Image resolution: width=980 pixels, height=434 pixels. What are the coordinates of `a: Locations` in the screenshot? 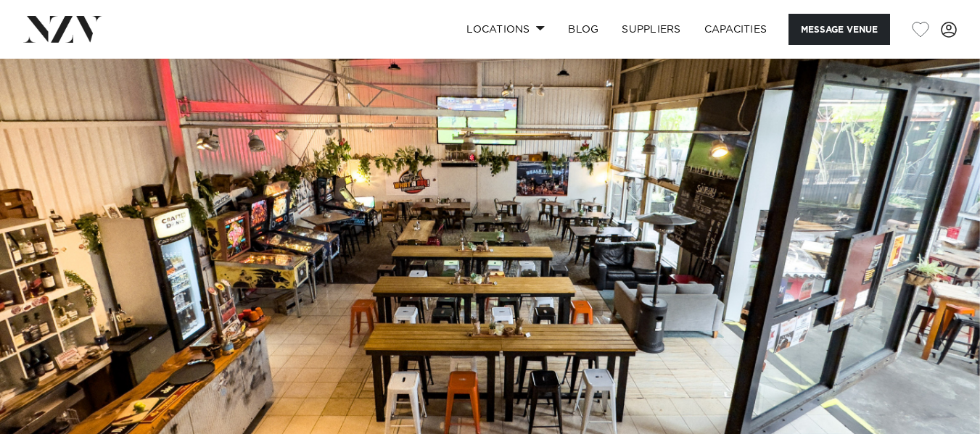 It's located at (506, 29).